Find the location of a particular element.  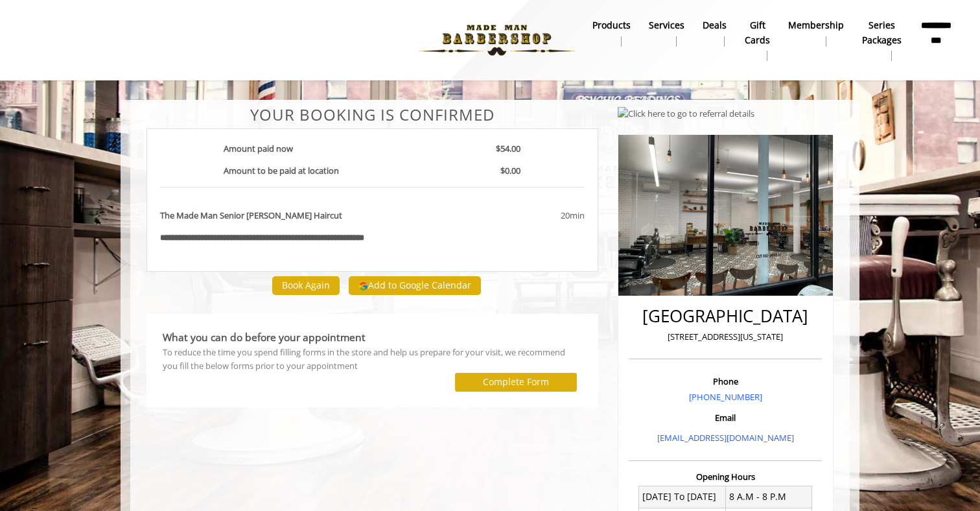

b: $54.00 is located at coordinates (508, 149).